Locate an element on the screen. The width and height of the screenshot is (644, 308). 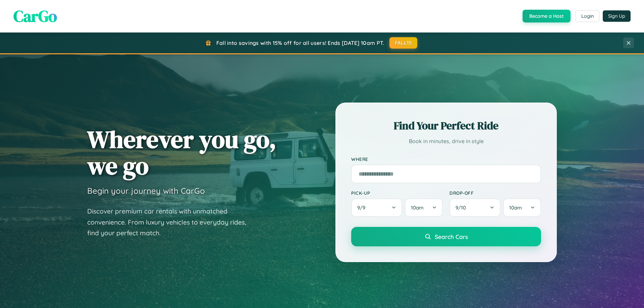
h2: Find Your Perfect Ride is located at coordinates (446, 126).